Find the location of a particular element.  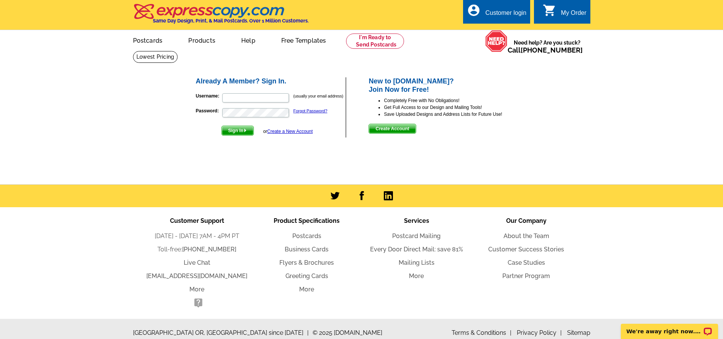

a: Greeting Cards is located at coordinates (307, 276).